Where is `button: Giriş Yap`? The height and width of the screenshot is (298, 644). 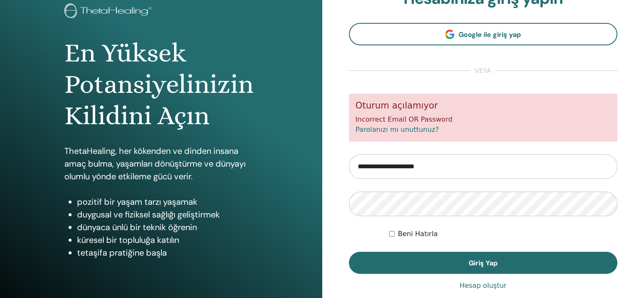
button: Giriş Yap is located at coordinates (484, 262).